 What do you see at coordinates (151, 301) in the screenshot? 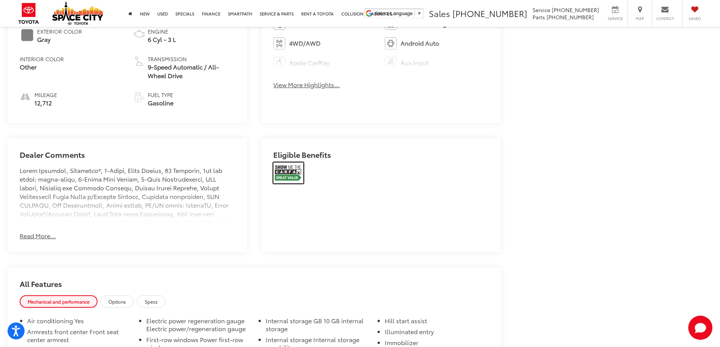
I see `span: Specs` at bounding box center [151, 301].